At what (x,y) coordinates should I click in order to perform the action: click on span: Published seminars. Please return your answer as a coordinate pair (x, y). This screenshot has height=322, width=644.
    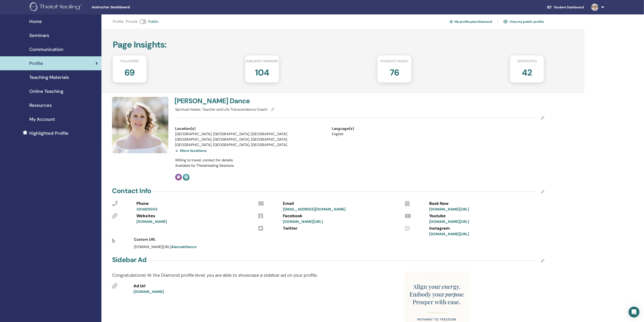
    Looking at the image, I should click on (262, 61).